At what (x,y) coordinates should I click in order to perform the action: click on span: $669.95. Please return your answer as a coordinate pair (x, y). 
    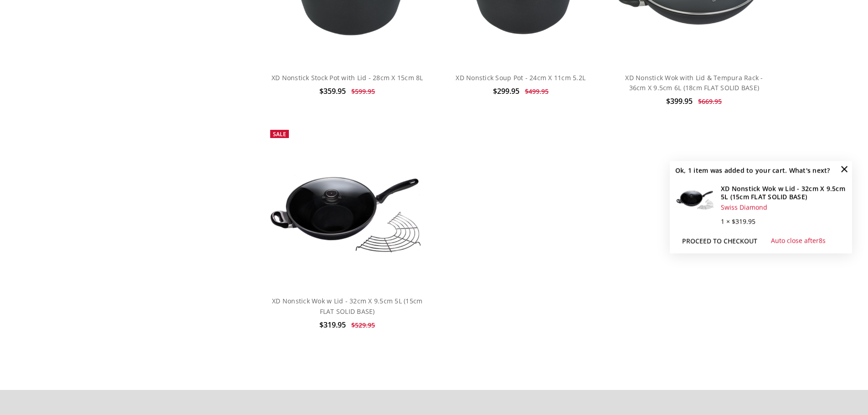
    Looking at the image, I should click on (710, 101).